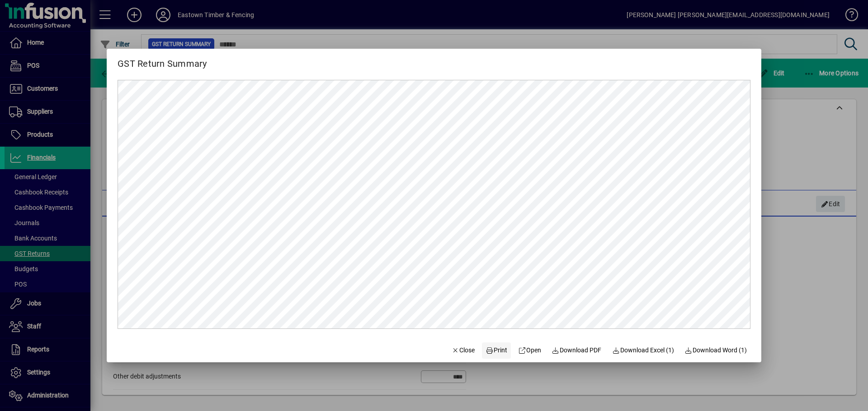 The image size is (868, 411). Describe the element at coordinates (716, 351) in the screenshot. I see `button: Download Word (1)` at that location.